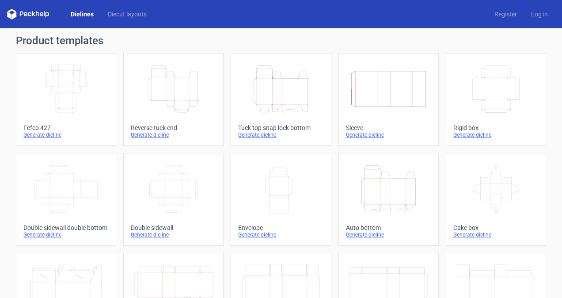  I want to click on div: Reverse tuck end, so click(173, 128).